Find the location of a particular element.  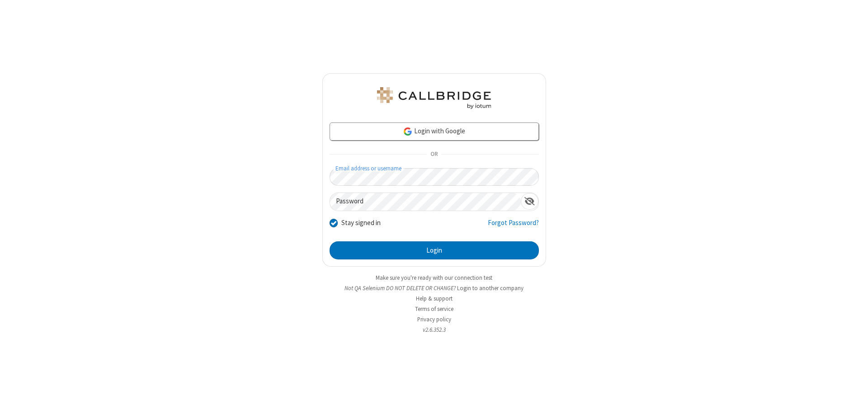

input: Password is located at coordinates (425, 202).